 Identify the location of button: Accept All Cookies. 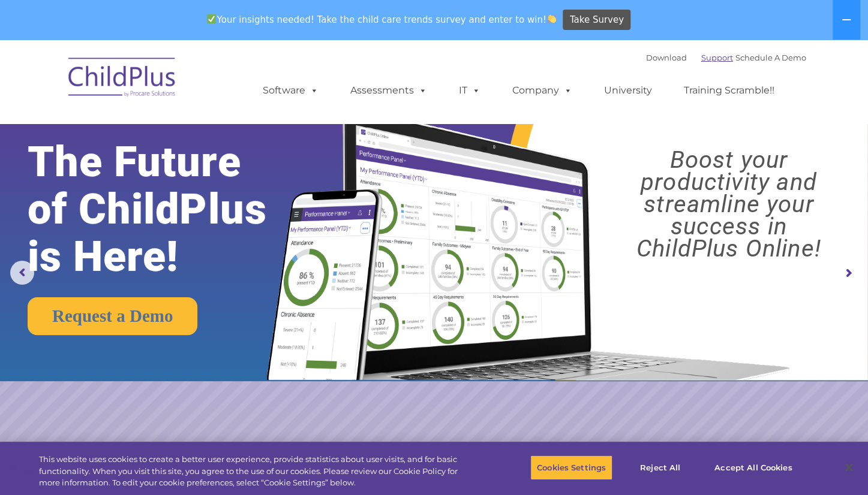
(753, 468).